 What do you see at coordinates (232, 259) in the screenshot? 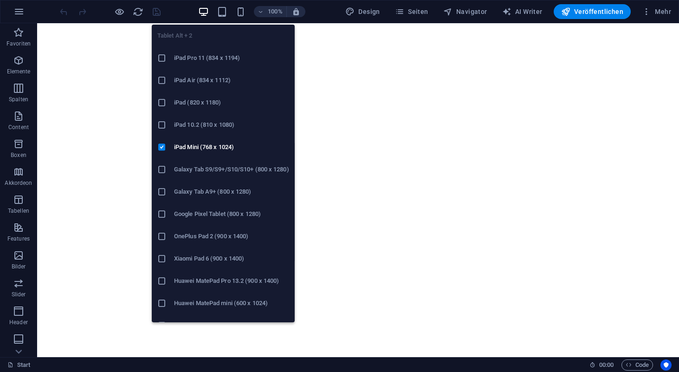
I see `h6: Xiaomi Pad 6 (900 x 1400)` at bounding box center [232, 259].